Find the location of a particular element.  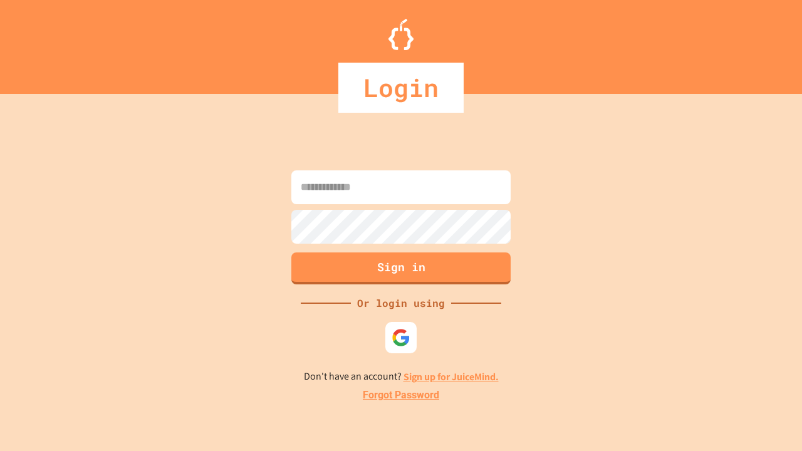

img: google-icon.svg is located at coordinates (401, 338).